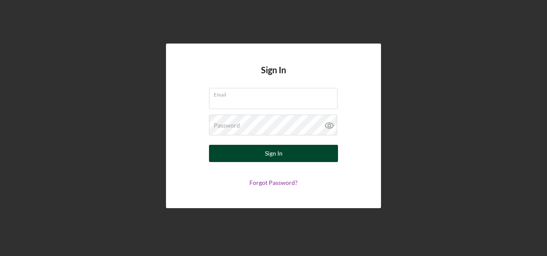 The height and width of the screenshot is (256, 547). What do you see at coordinates (274, 182) in the screenshot?
I see `a: Forgot Password?` at bounding box center [274, 182].